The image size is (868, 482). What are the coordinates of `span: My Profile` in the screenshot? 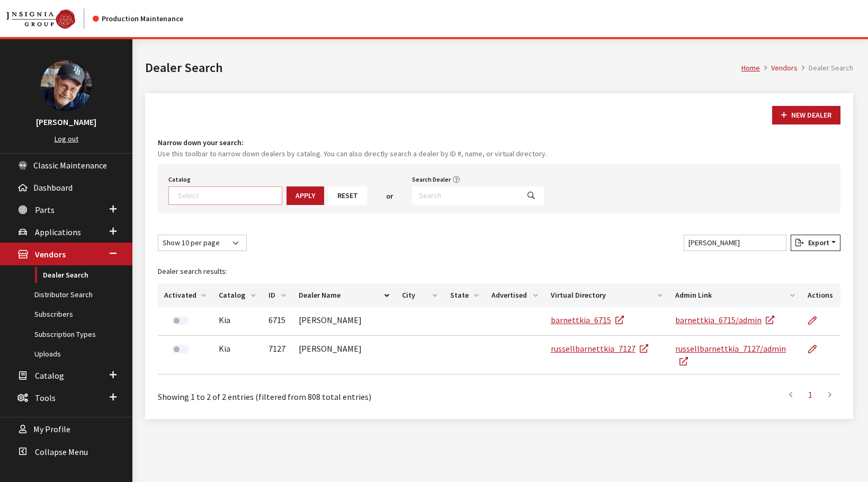 It's located at (52, 430).